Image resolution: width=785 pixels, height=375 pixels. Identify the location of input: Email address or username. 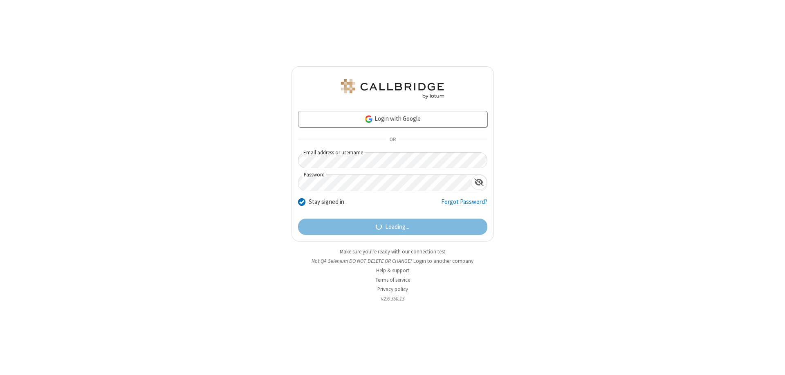
(393, 160).